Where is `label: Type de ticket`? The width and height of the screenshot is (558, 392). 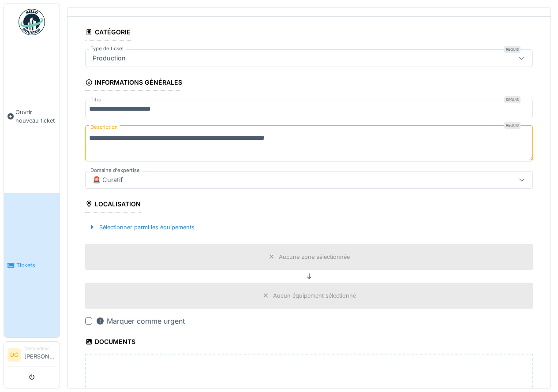
label: Type de ticket is located at coordinates (107, 48).